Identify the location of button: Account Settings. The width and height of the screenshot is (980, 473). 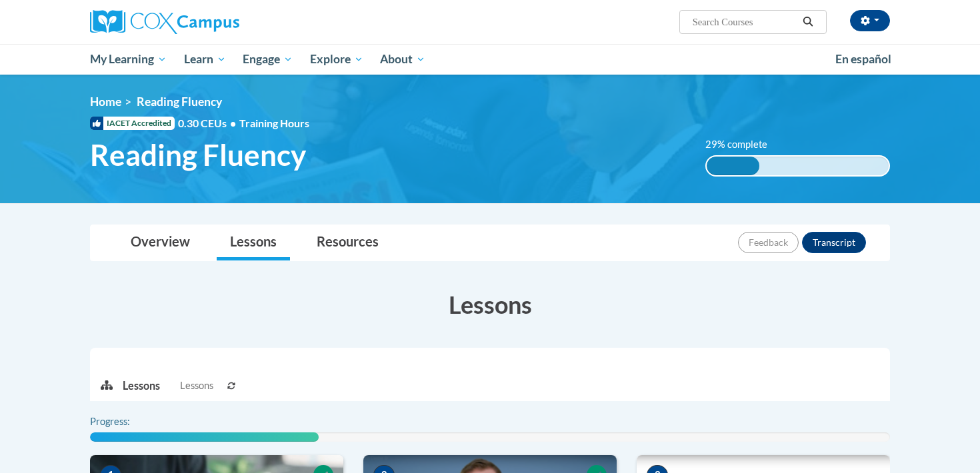
(870, 21).